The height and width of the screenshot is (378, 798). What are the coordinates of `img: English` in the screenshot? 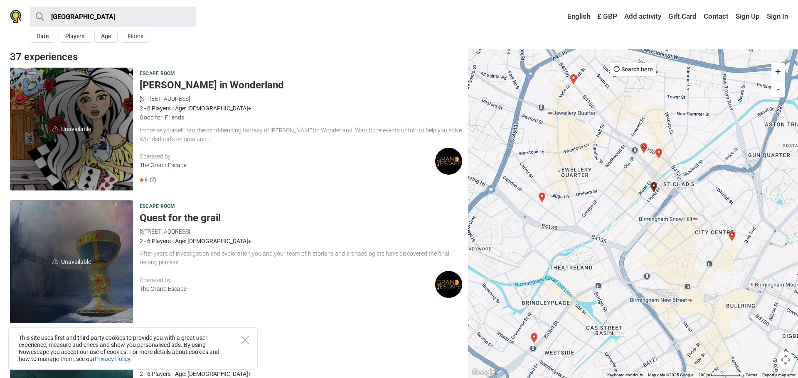 It's located at (564, 17).